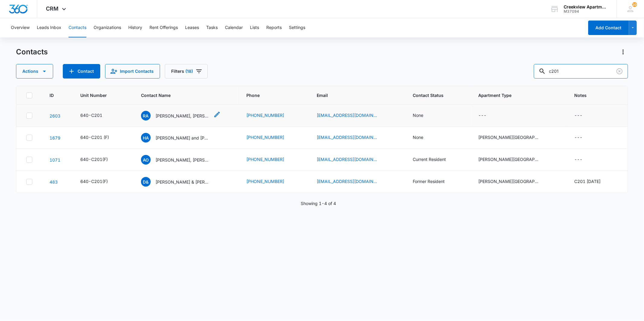  Describe the element at coordinates (186, 72) in the screenshot. I see `button: Filters` at that location.